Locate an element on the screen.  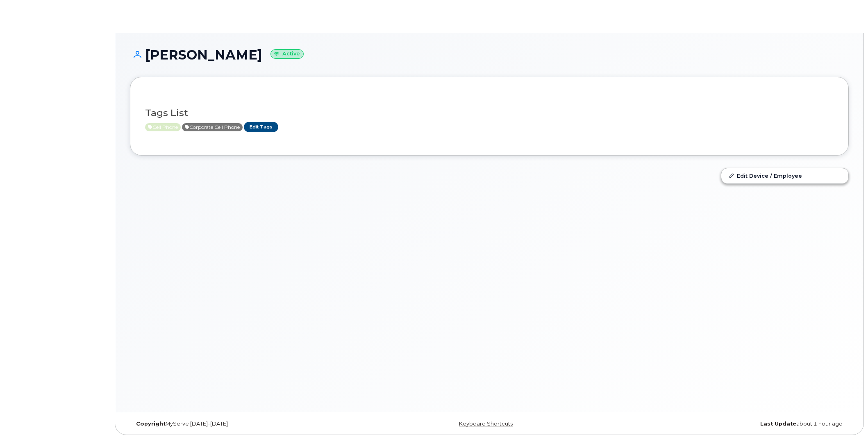
a: Keyboard Shortcuts is located at coordinates (486, 423).